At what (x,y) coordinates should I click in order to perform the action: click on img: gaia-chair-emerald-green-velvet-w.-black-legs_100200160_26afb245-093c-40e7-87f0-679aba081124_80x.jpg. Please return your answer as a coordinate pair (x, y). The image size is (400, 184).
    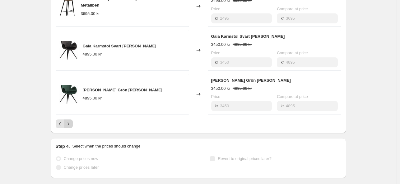
    Looking at the image, I should click on (68, 94).